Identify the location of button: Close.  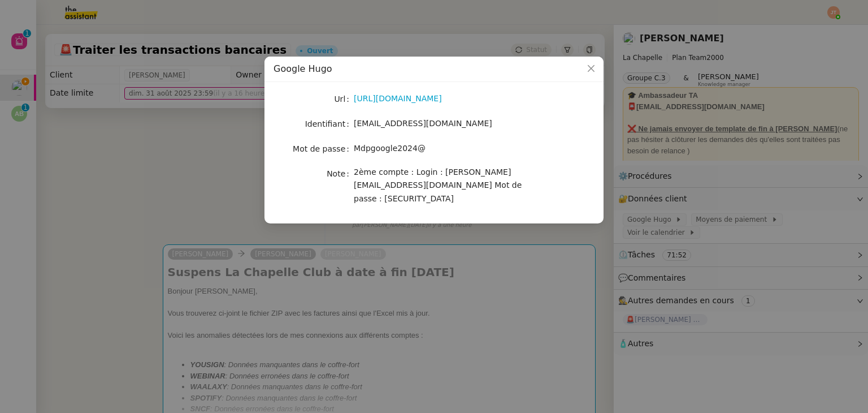
(591, 69).